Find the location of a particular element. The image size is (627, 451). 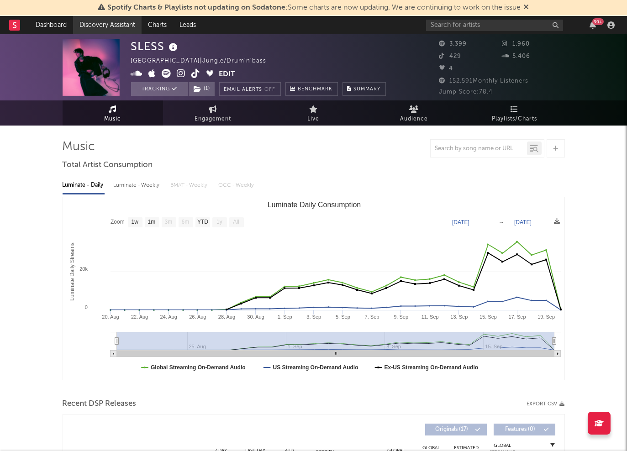

span: 152.591 Monthly Listeners is located at coordinates (484, 81).